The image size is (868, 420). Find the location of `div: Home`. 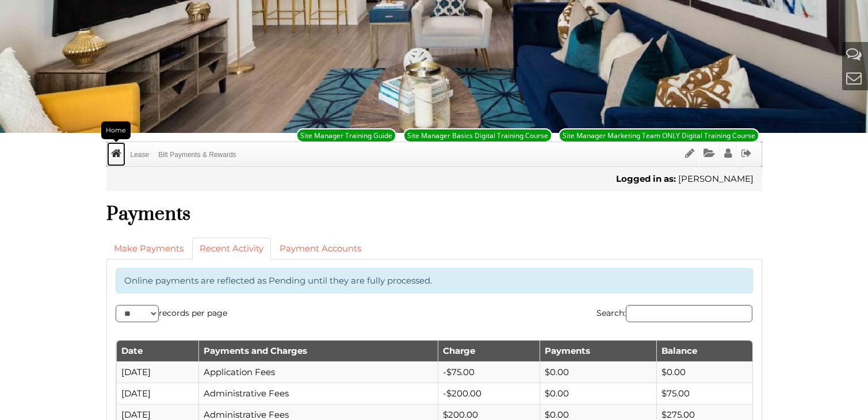

div: Home is located at coordinates (115, 130).